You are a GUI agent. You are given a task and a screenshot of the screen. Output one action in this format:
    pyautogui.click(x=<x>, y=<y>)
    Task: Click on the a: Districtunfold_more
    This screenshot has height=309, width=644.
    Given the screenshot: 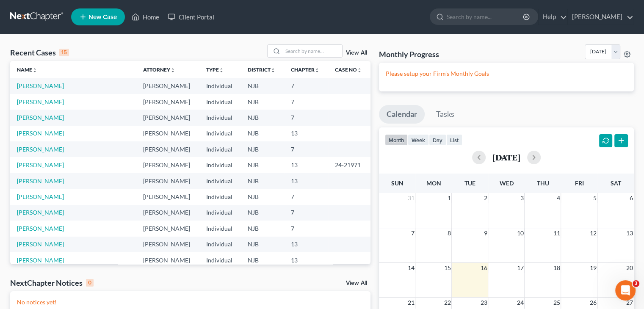 What is the action you would take?
    pyautogui.click(x=261, y=69)
    